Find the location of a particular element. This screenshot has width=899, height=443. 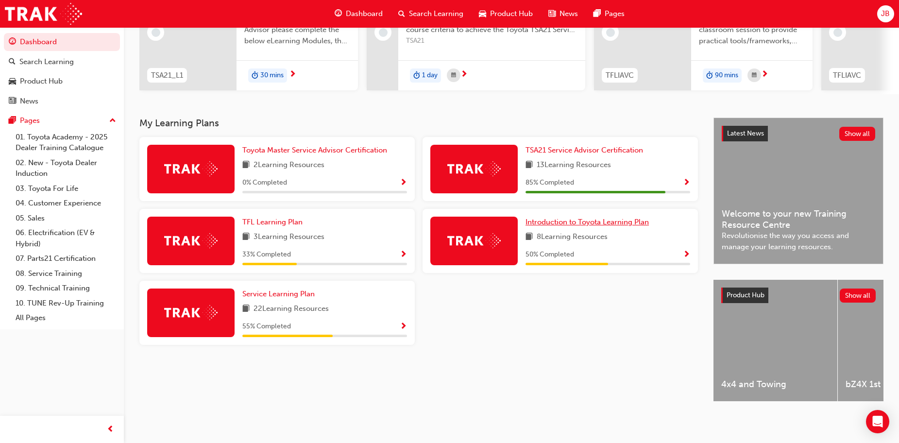

span: 55 % Completed is located at coordinates (267, 326).